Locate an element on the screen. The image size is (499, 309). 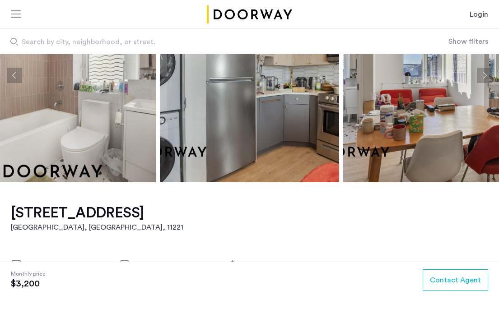
div: 2 is located at coordinates (175, 266).